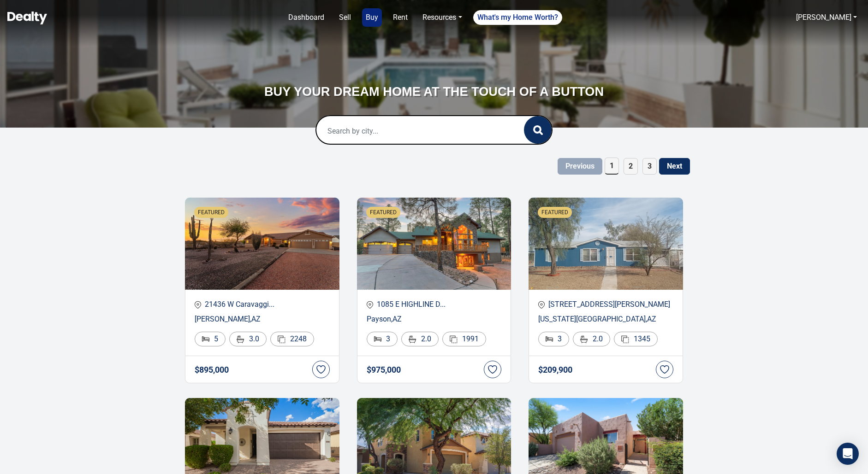  What do you see at coordinates (464, 339) in the screenshot?
I see `div: 1991` at bounding box center [464, 339].